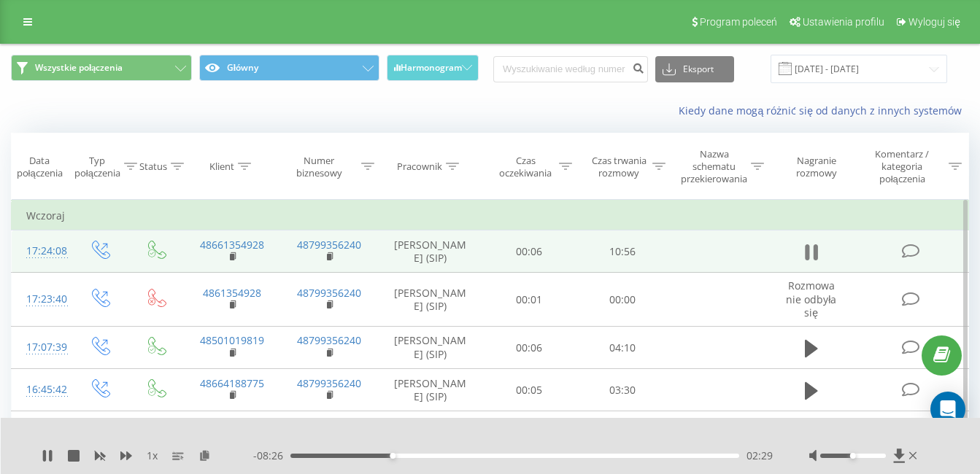 Image resolution: width=980 pixels, height=474 pixels. I want to click on div: Open Intercom Messenger, so click(948, 409).